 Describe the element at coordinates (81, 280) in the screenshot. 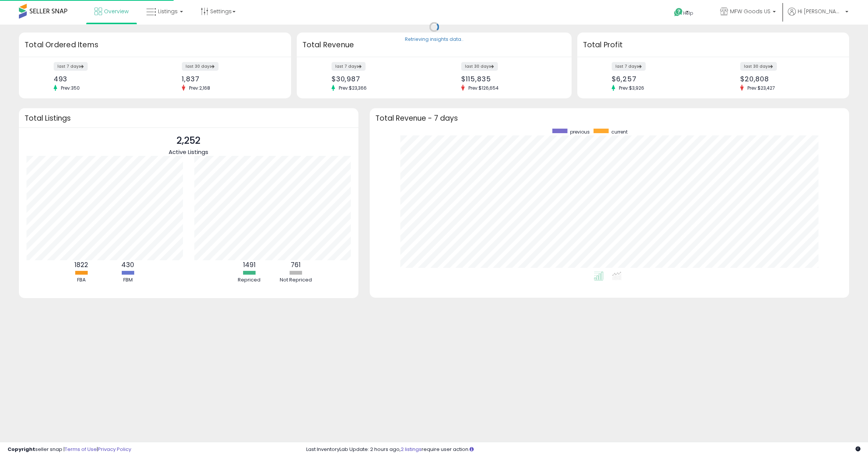

I see `div: FBA` at that location.